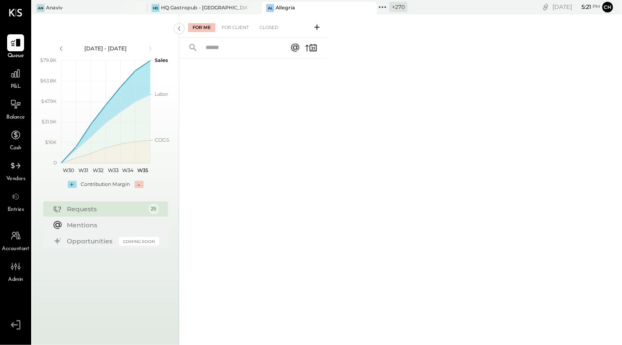 The image size is (622, 345). What do you see at coordinates (596, 7) in the screenshot?
I see `span: pm` at bounding box center [596, 7].